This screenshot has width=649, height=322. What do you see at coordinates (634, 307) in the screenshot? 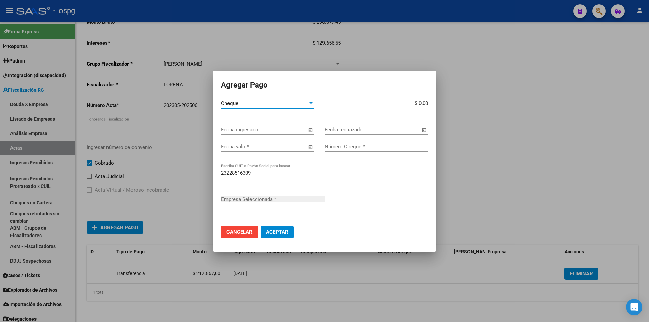
I see `div: Open Intercom Messenger` at bounding box center [634, 307].